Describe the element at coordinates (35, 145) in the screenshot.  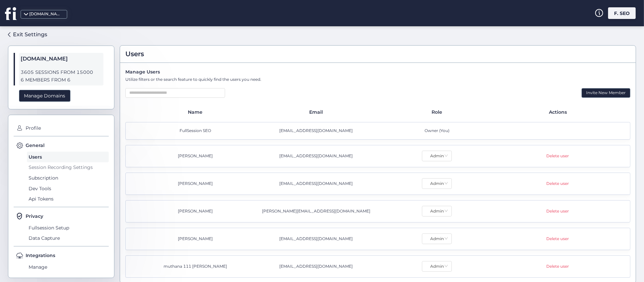
I see `span: General` at that location.